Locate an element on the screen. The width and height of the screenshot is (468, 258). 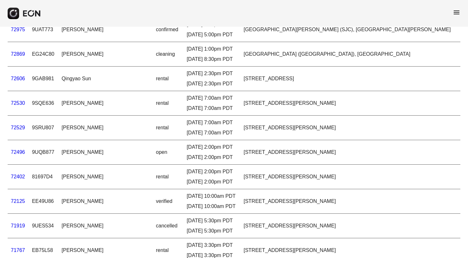
td: 9GAB981 is located at coordinates (43, 79).